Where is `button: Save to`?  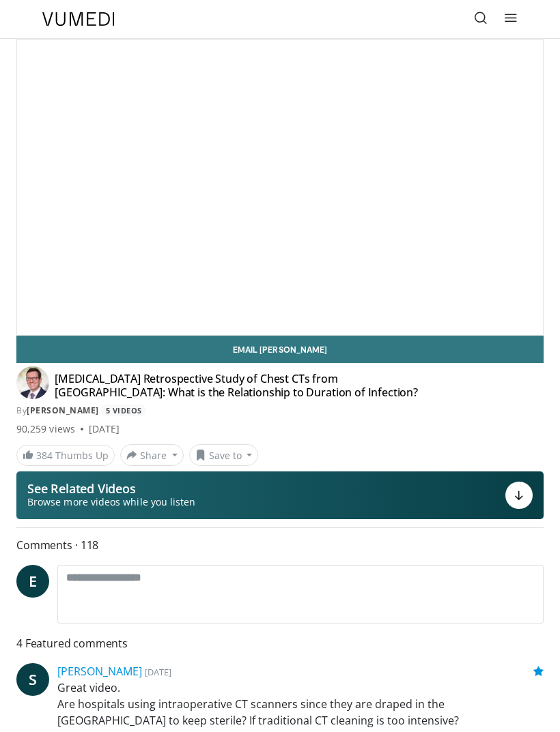 button: Save to is located at coordinates (224, 455).